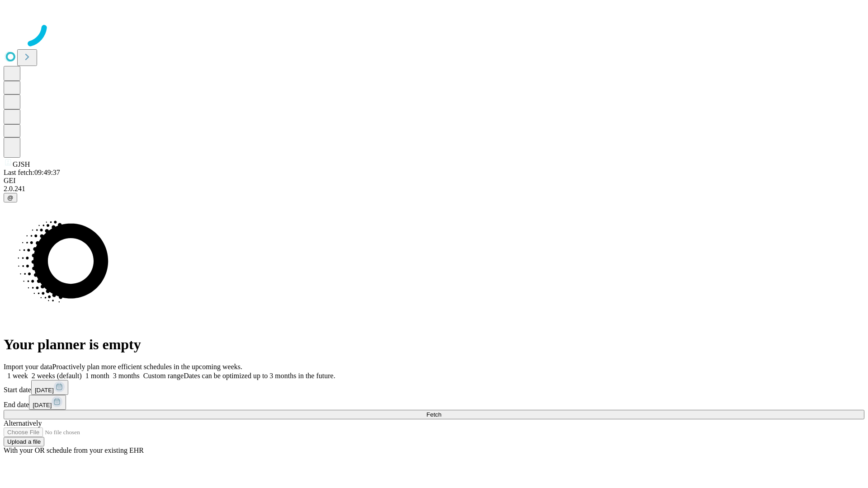 This screenshot has height=488, width=868. I want to click on h1: Your planner is empty, so click(434, 344).